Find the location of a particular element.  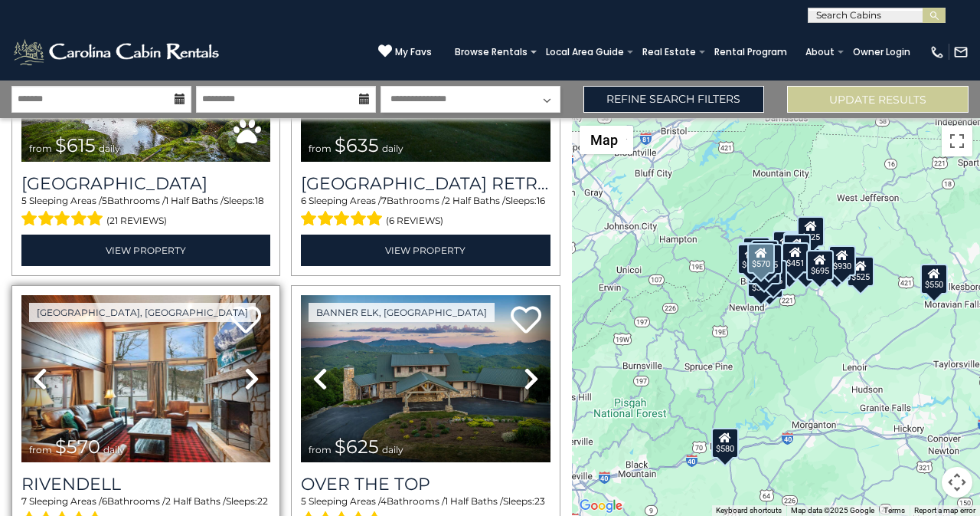

div: $375 is located at coordinates (762, 281).